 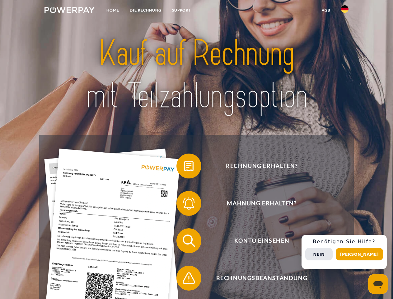 What do you see at coordinates (113, 10) in the screenshot?
I see `a: Home` at bounding box center [113, 10].